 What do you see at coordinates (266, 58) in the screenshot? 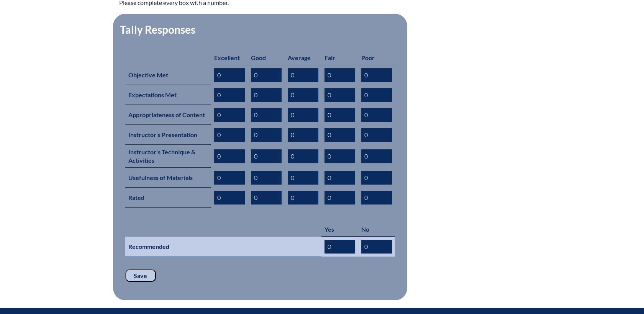
I see `th: Good` at bounding box center [266, 58].